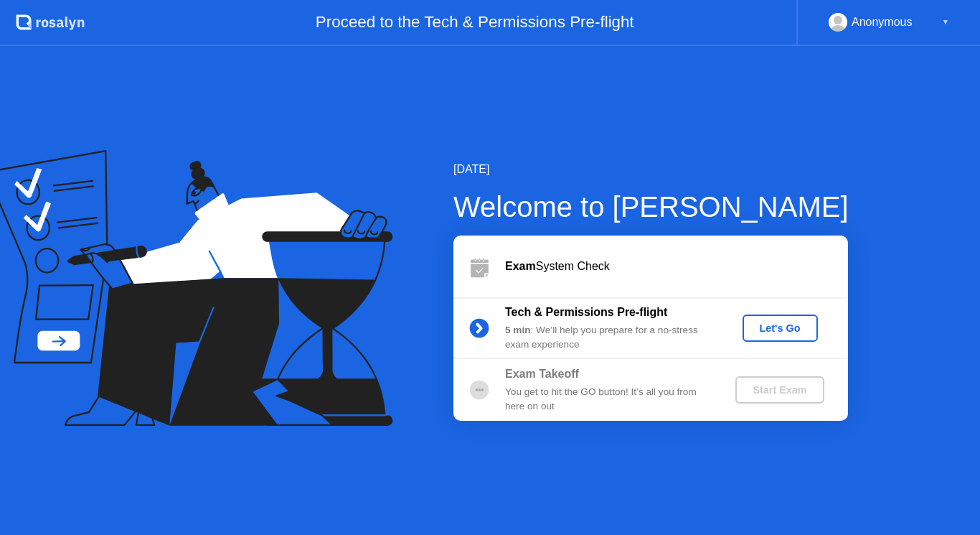 Image resolution: width=980 pixels, height=535 pixels. I want to click on div: Let's Go, so click(780, 328).